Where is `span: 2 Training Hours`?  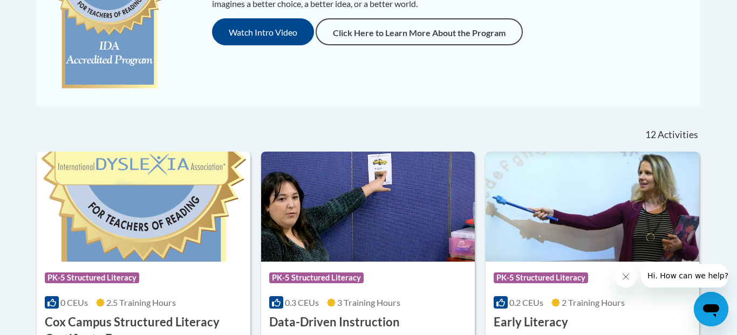 span: 2 Training Hours is located at coordinates (593, 302).